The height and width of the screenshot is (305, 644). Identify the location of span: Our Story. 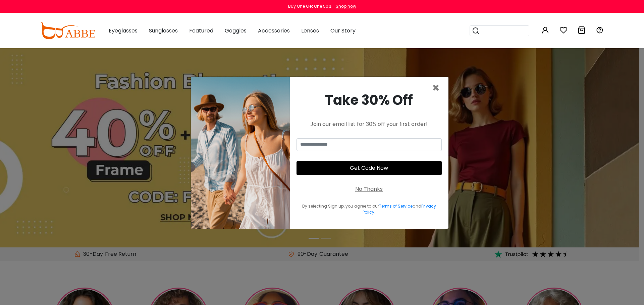
(343, 30).